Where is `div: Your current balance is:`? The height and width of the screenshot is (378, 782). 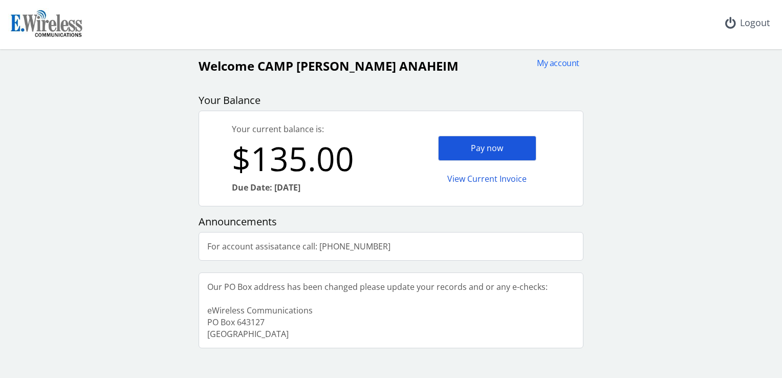
div: Your current balance is: is located at coordinates (311, 129).